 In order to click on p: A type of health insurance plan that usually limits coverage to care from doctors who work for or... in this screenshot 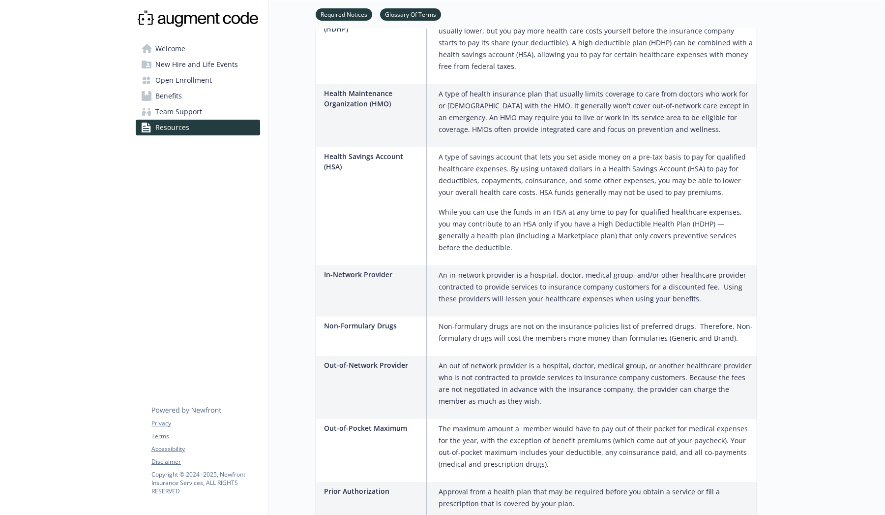, I will do `click(596, 112)`.